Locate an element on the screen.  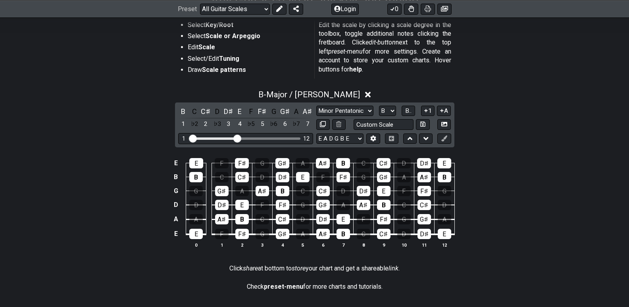
button: Print is located at coordinates (428, 9).